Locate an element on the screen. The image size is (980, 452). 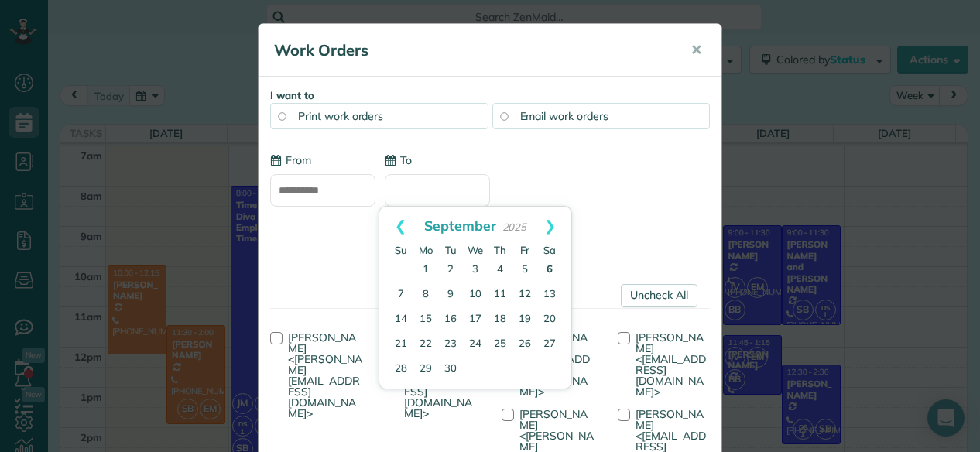
a: 7 is located at coordinates (401, 295).